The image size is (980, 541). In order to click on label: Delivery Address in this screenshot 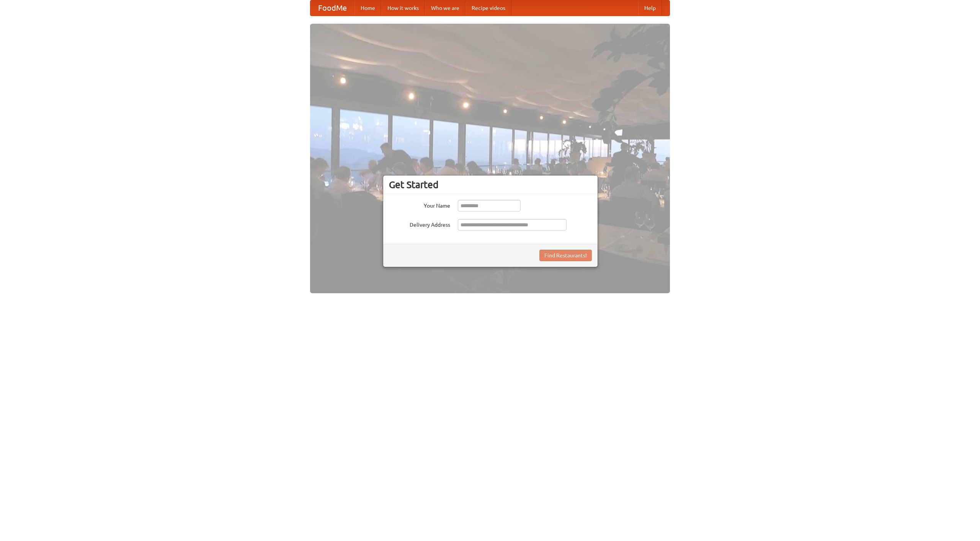, I will do `click(420, 224)`.